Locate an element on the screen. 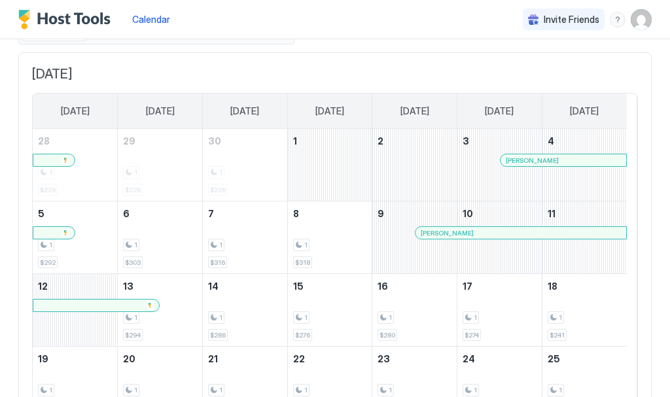  span: 6 is located at coordinates (126, 213).